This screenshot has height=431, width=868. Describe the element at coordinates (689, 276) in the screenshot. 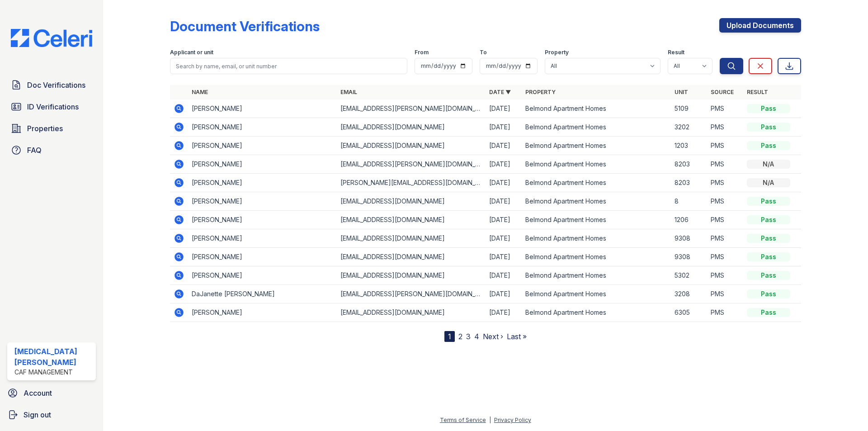

I see `td: 5302` at that location.